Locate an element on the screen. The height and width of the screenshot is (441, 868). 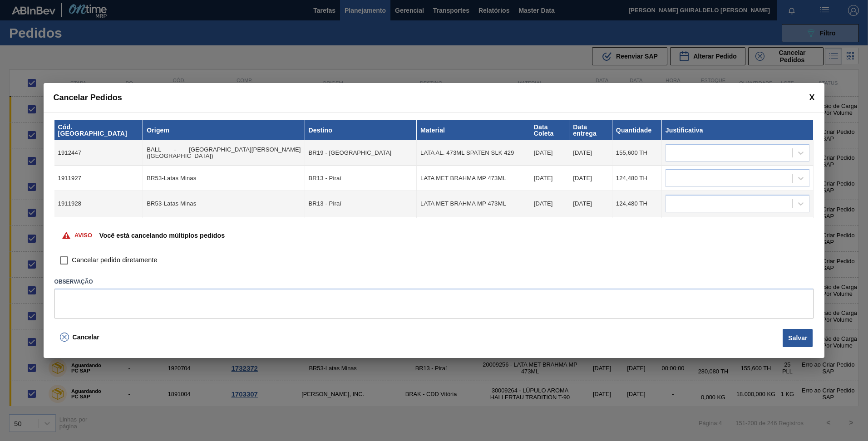
span: Cancelar Pedidos is located at coordinates (88, 97).